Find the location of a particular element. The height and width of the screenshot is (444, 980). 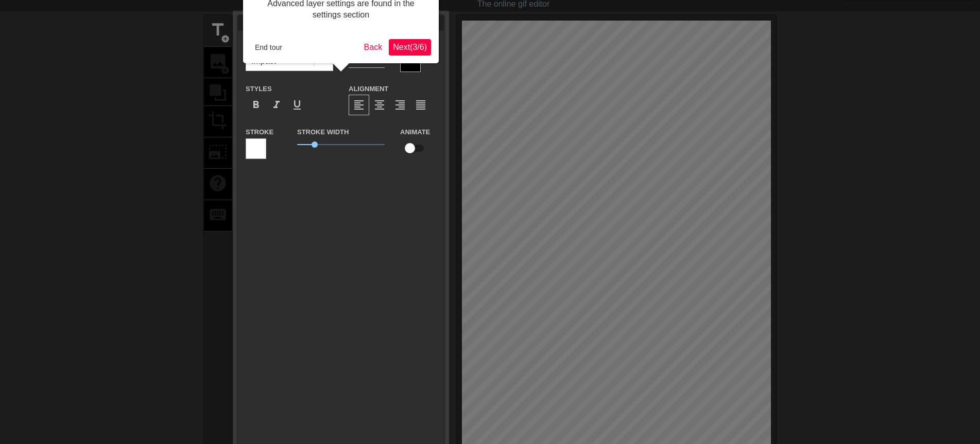

span: add_circle is located at coordinates (225, 38).